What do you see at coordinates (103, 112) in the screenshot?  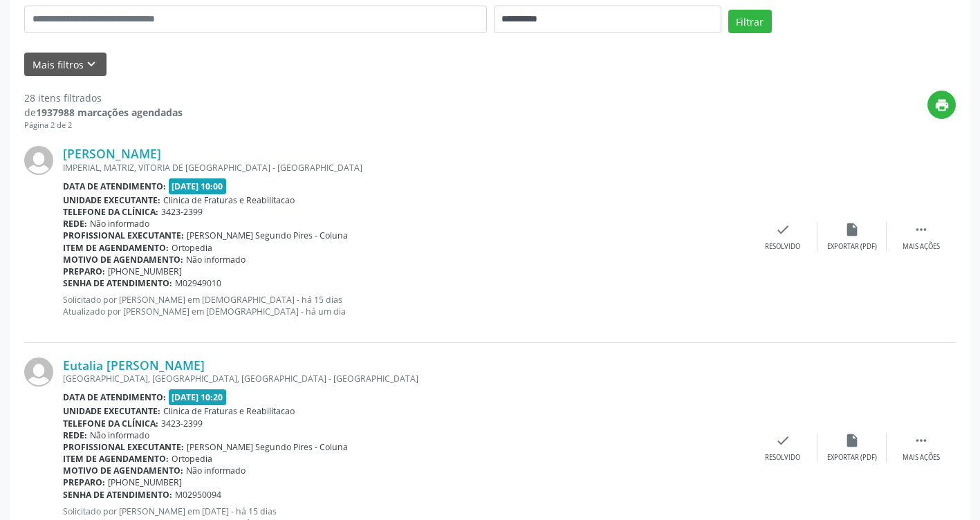 I see `div: de` at bounding box center [103, 112].